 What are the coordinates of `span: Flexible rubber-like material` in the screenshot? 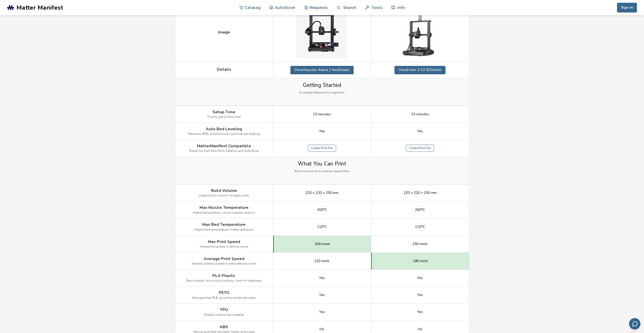 It's located at (224, 315).